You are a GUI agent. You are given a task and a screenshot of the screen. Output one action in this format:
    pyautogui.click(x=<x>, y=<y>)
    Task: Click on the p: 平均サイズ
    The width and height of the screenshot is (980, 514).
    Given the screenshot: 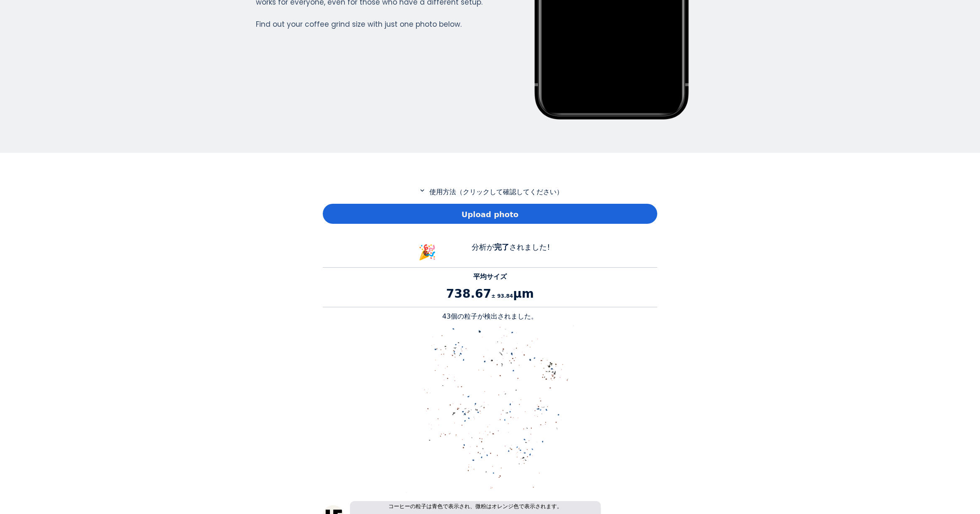 What is the action you would take?
    pyautogui.click(x=490, y=277)
    